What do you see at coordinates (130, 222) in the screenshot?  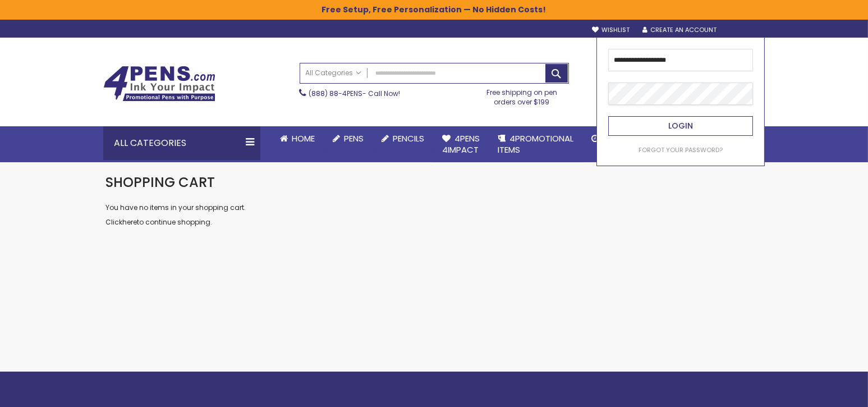 I see `a: here` at bounding box center [130, 222].